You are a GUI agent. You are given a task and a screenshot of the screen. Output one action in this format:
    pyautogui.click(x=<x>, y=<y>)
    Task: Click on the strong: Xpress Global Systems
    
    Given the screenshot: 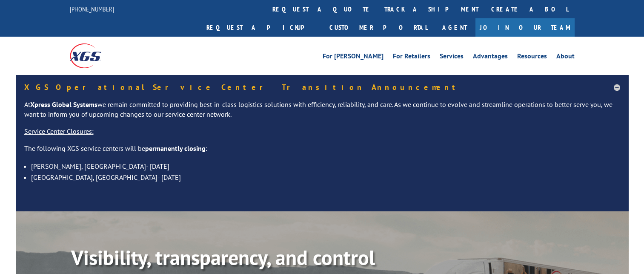 What is the action you would take?
    pyautogui.click(x=64, y=105)
    